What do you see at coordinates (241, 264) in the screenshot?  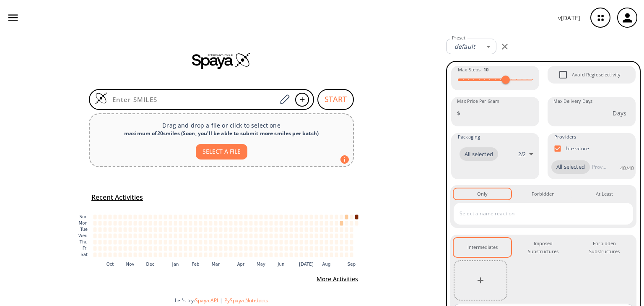 I see `text: Apr` at bounding box center [241, 264].